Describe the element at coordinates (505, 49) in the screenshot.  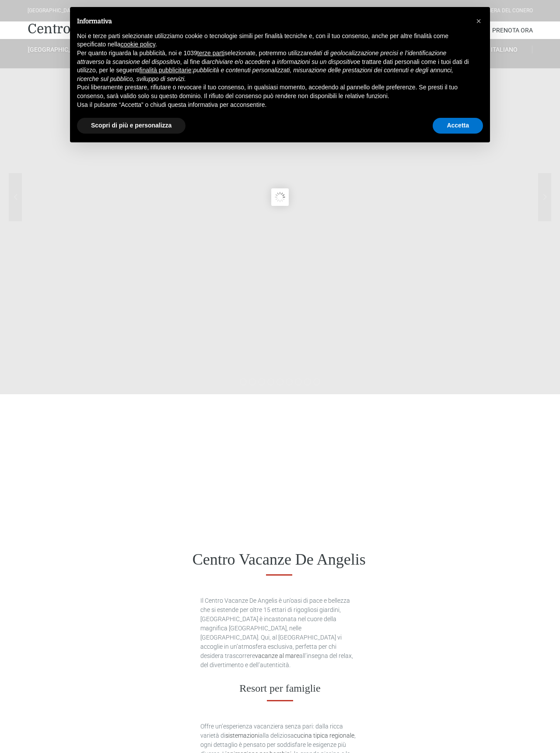
I see `a: Italiano` at that location.